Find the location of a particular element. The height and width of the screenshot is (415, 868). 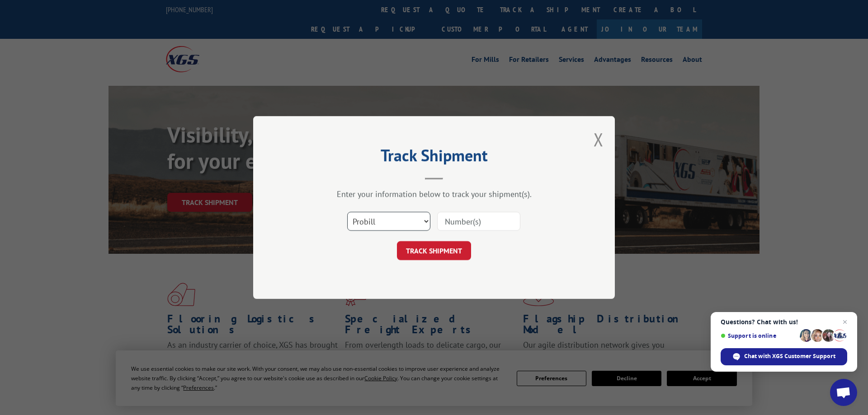

div: Open chat is located at coordinates (843, 392).